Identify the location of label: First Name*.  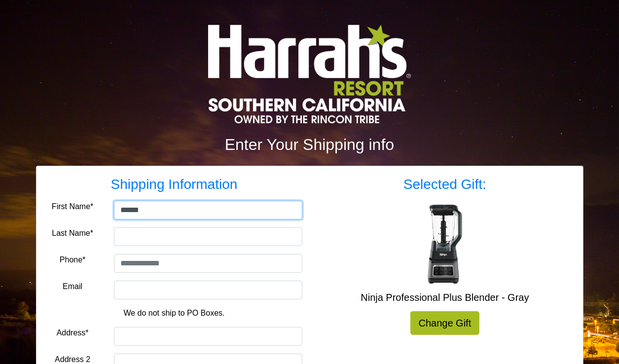
(73, 207).